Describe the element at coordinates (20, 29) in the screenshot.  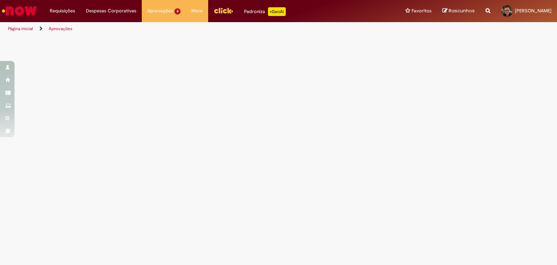
I see `a: Página inicial` at that location.